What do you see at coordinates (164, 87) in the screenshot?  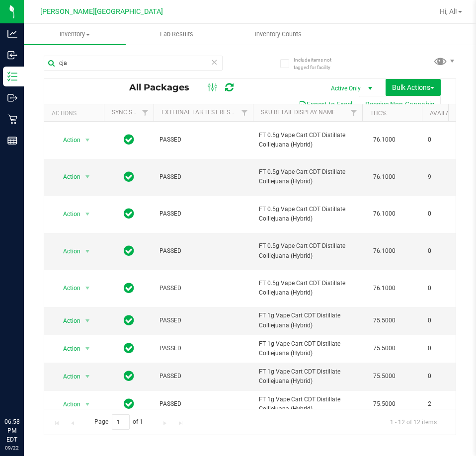 I see `span: All Packages` at bounding box center [164, 87].